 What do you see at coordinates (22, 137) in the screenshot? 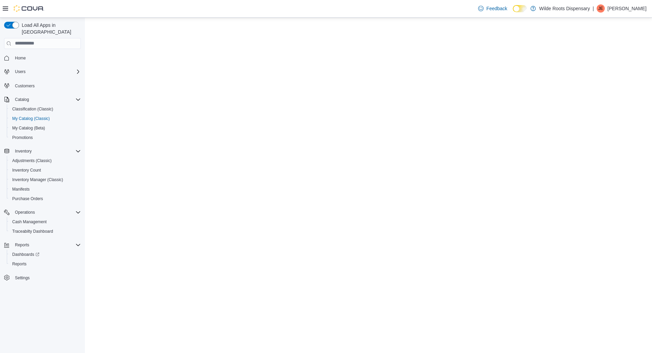
I see `a: Promotions` at bounding box center [22, 137].